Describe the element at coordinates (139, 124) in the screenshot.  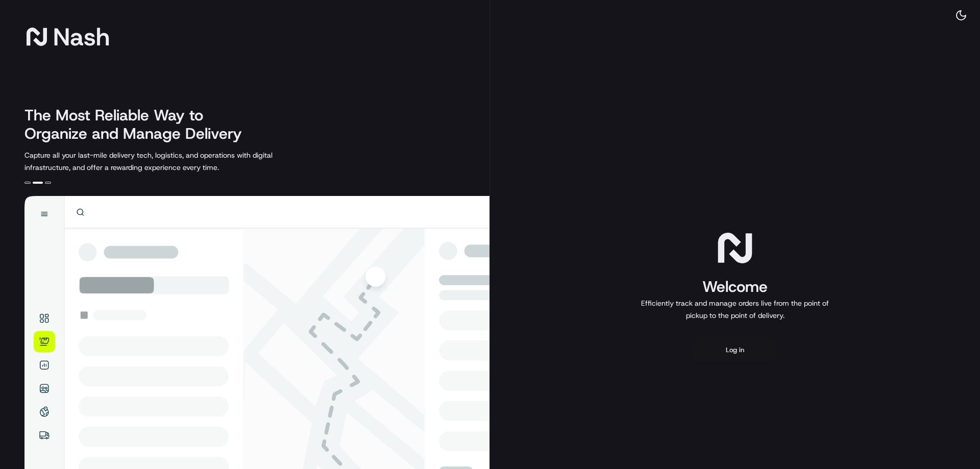
I see `h2: The Most Reliable Way to Organize and Manage Delivery` at that location.